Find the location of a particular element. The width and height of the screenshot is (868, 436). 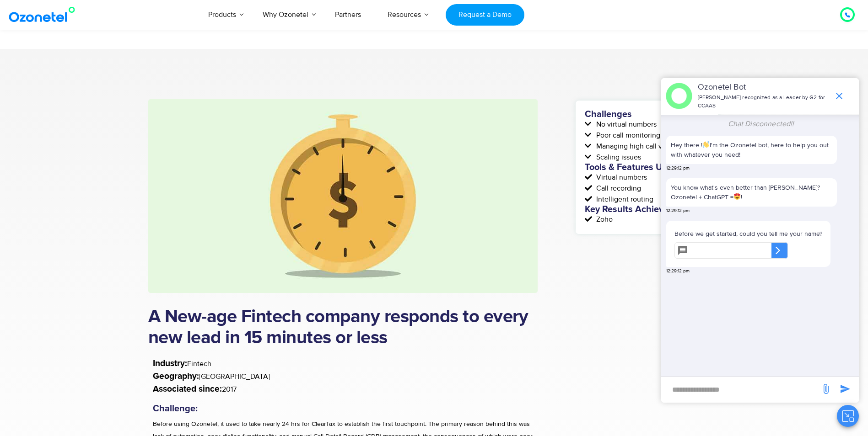

strong: Associated since: is located at coordinates (187, 389).